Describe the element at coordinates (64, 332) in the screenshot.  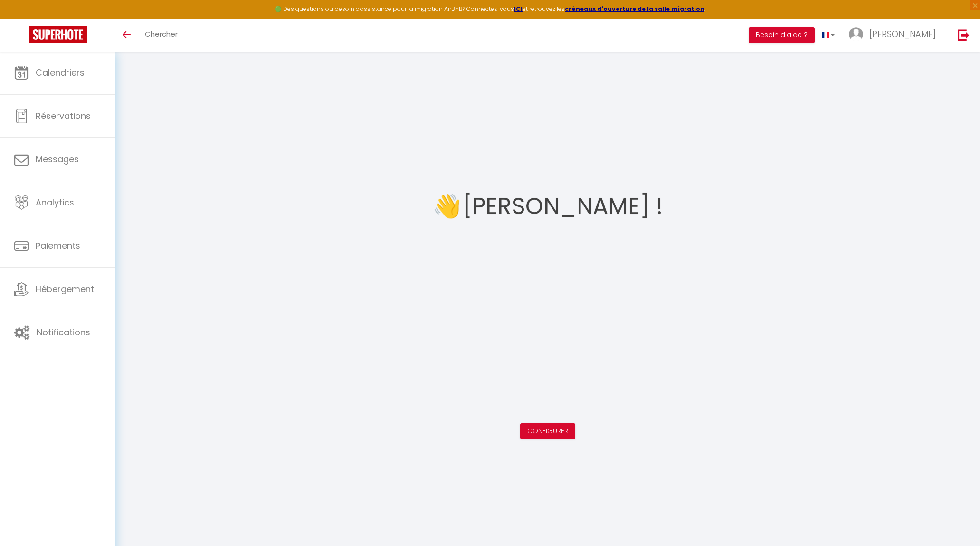
I see `span: Notifications` at that location.